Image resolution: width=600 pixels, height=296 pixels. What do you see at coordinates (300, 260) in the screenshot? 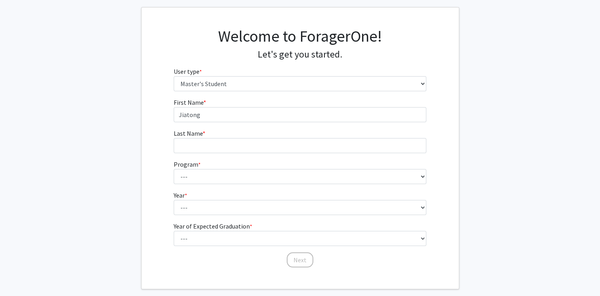
I see `button: Next` at bounding box center [300, 260].